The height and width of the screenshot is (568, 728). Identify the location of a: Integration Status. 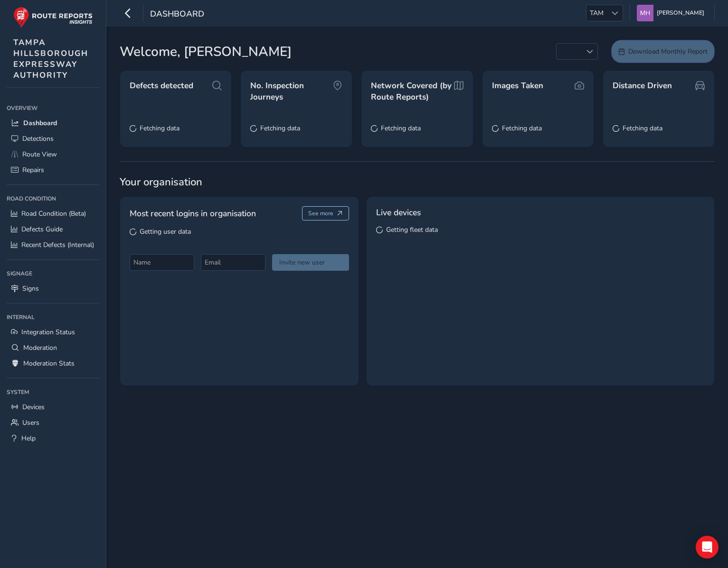
(53, 332).